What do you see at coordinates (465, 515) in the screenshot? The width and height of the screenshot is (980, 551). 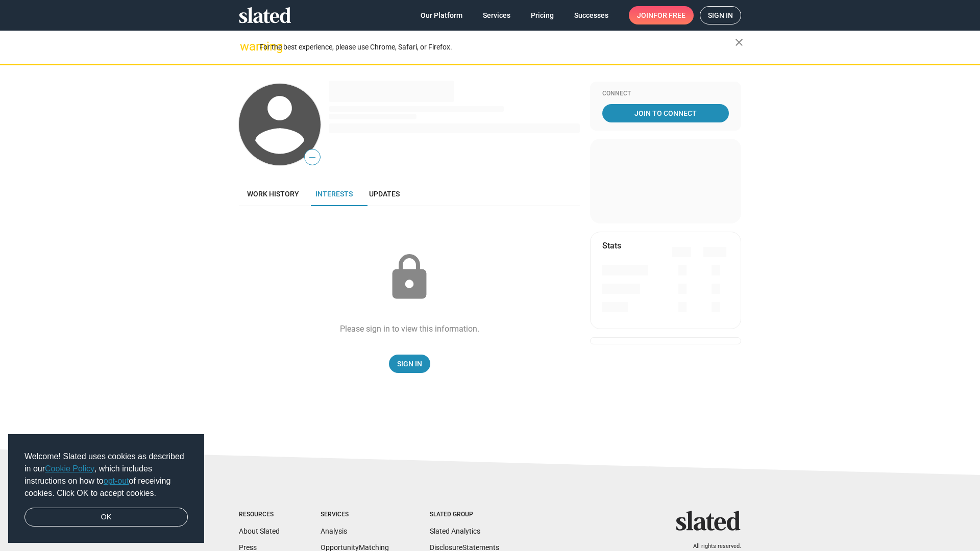 I see `div: Slated Group` at bounding box center [465, 515].